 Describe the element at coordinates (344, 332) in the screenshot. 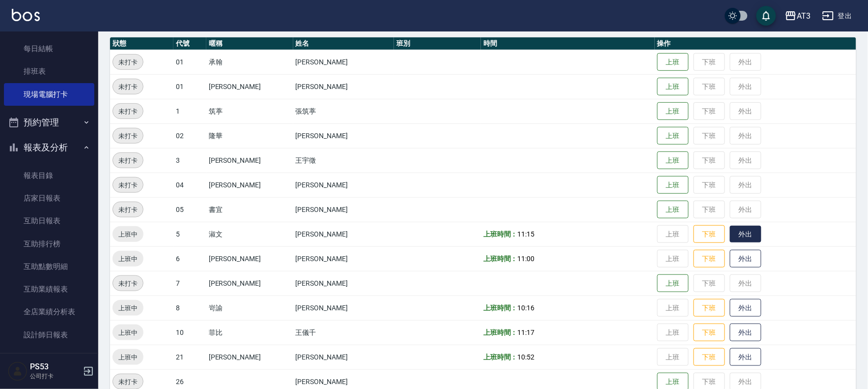

I see `td: 王儀千` at that location.